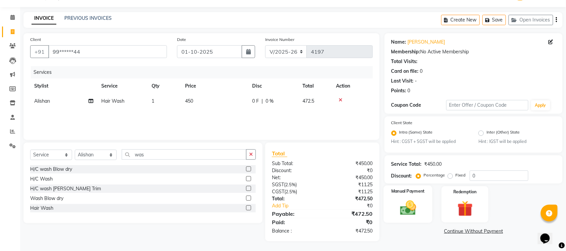 The width and height of the screenshot is (566, 251). What do you see at coordinates (419, 105) in the screenshot?
I see `div: Coupon Code` at bounding box center [419, 105].